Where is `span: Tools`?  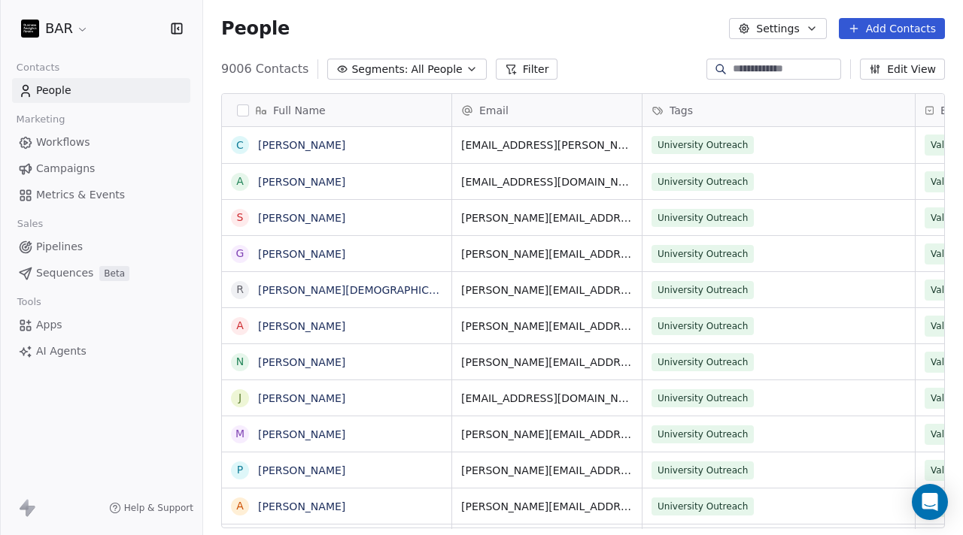
span: Tools is located at coordinates (29, 302).